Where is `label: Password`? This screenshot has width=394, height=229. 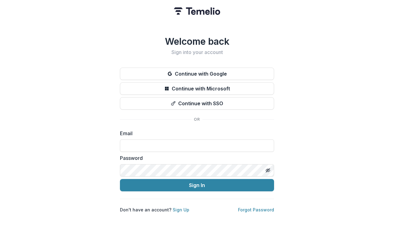 label: Password is located at coordinates (195, 158).